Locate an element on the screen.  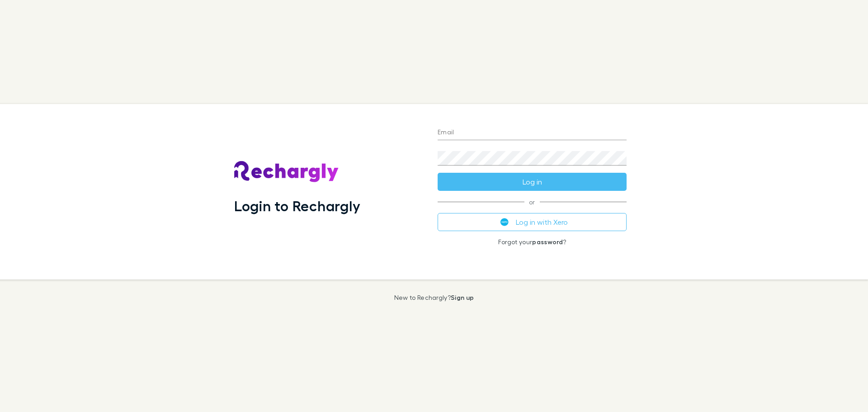
span: or is located at coordinates (532, 202).